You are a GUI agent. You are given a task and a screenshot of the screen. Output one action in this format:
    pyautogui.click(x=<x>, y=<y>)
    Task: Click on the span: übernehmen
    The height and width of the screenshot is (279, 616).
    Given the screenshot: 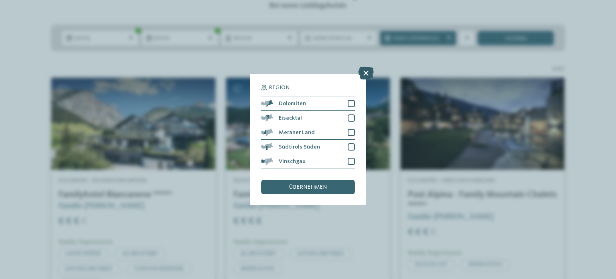 What is the action you would take?
    pyautogui.click(x=308, y=187)
    